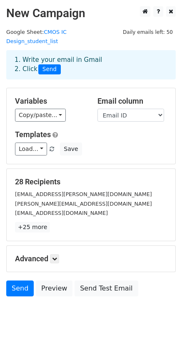 The image size is (182, 357). I want to click on a: Load..., so click(31, 149).